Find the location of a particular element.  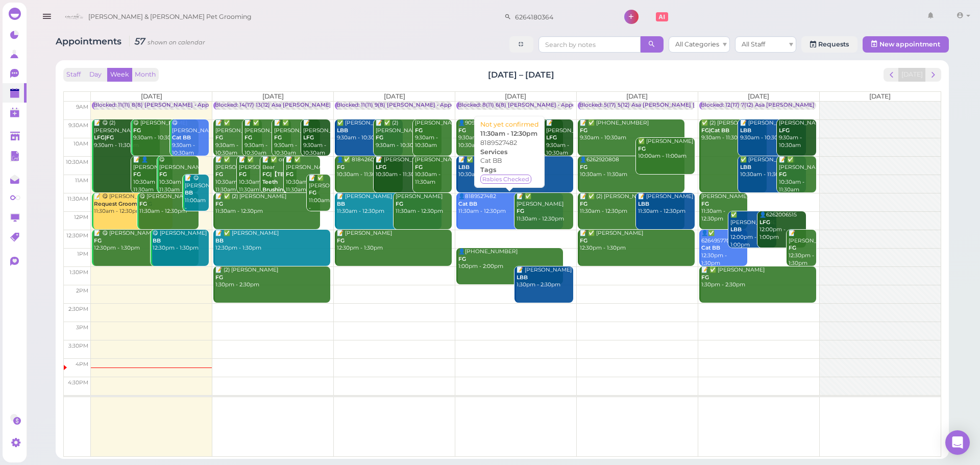

b: LFG|FG is located at coordinates (103, 137).